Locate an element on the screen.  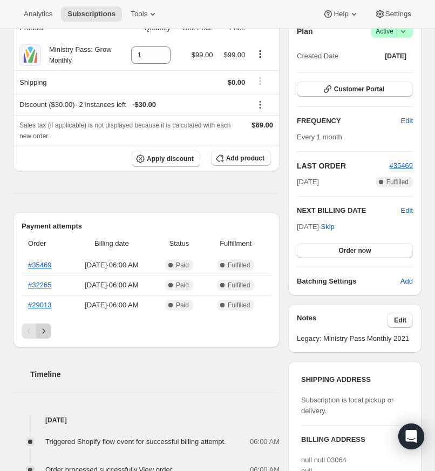
h2: Plan is located at coordinates (305, 31).